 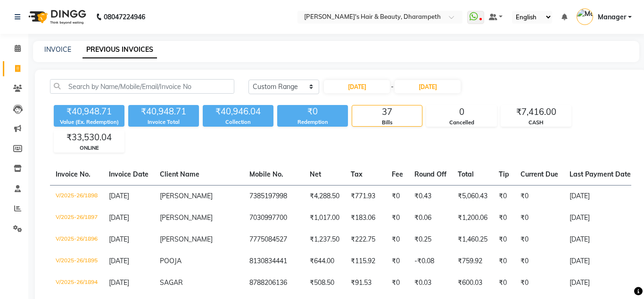 What do you see at coordinates (129, 174) in the screenshot?
I see `span: Invoice Date` at bounding box center [129, 174].